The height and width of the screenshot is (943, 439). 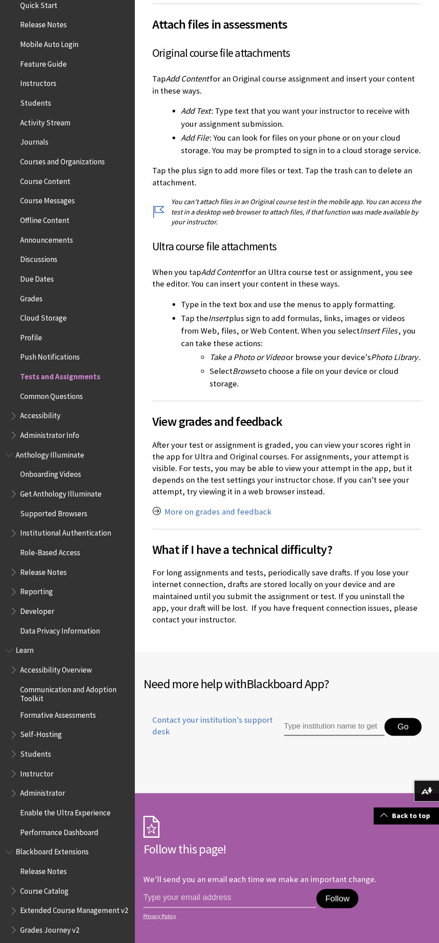 What do you see at coordinates (45, 121) in the screenshot?
I see `span: Activity Stream` at bounding box center [45, 121].